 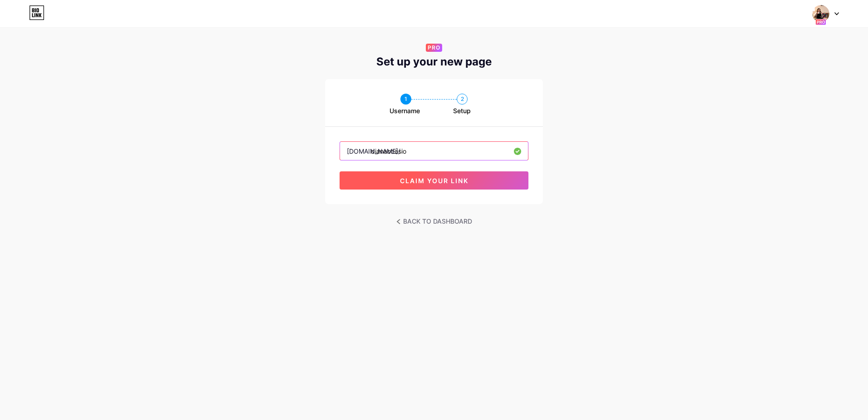 I want to click on input: username, so click(x=434, y=151).